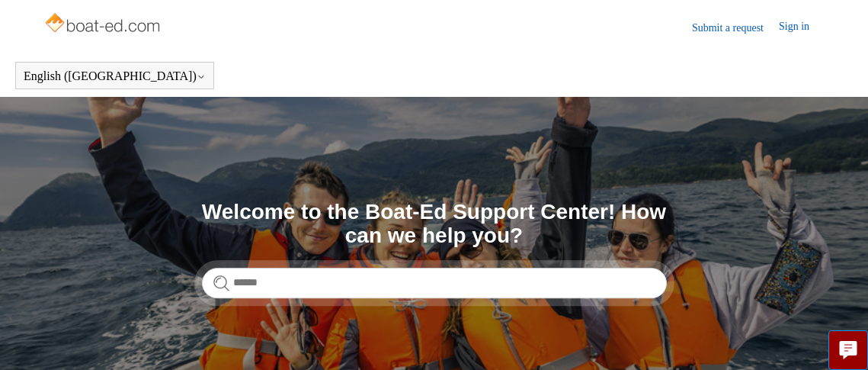 The image size is (868, 370). Describe the element at coordinates (104, 24) in the screenshot. I see `img: Boat-Ed Help Center home page` at that location.